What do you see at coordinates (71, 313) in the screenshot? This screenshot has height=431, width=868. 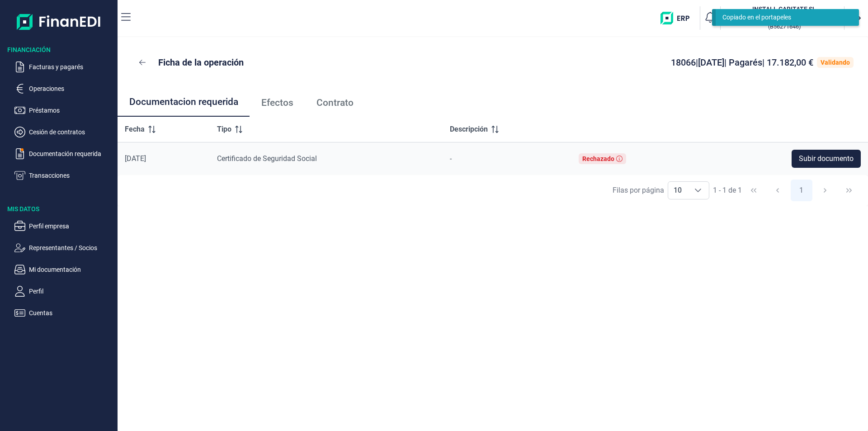 I see `p: Cuentas` at bounding box center [71, 313].